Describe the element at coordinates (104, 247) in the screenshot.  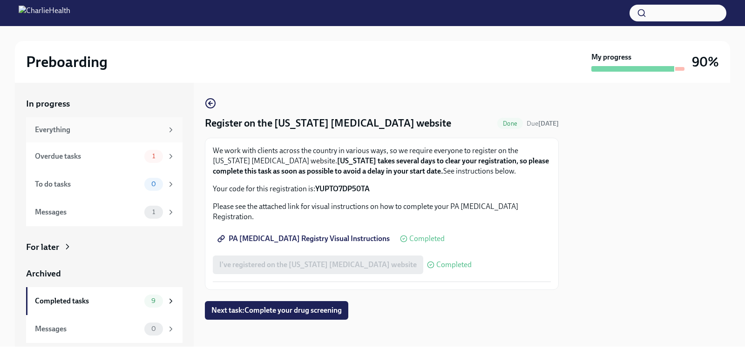
I see `a: For later` at that location.